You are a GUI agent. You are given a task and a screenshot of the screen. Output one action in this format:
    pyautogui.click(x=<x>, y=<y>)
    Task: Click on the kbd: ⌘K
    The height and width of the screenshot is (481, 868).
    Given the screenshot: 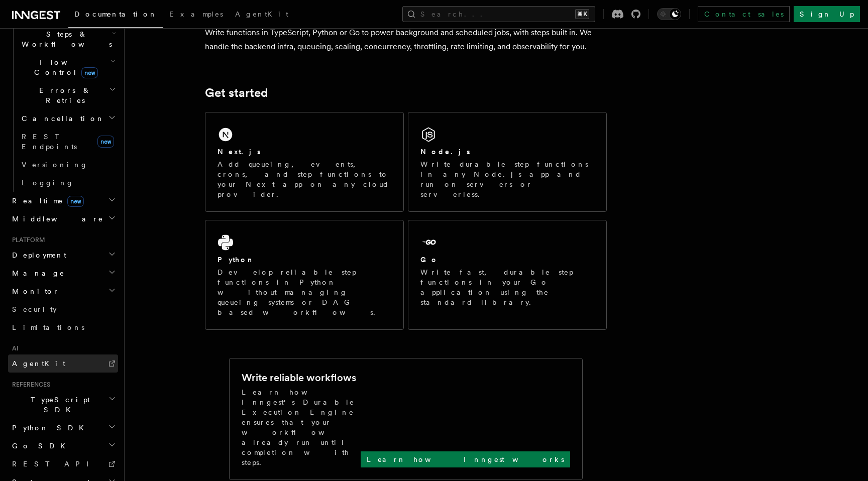 What is the action you would take?
    pyautogui.click(x=582, y=14)
    